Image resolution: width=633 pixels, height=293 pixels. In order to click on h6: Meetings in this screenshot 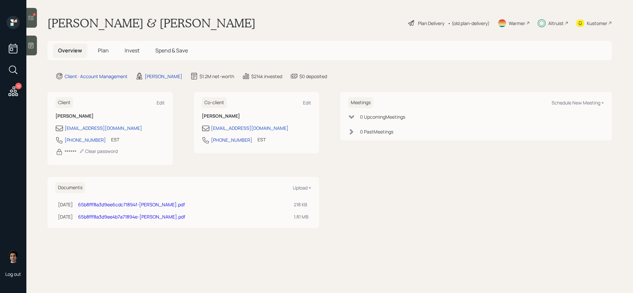, I will do `click(361, 103)`.